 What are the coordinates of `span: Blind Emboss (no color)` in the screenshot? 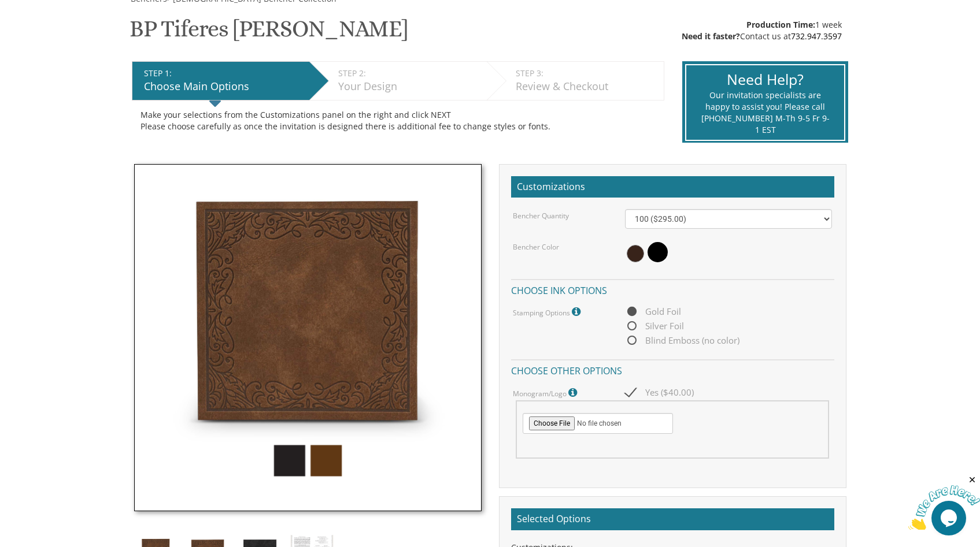 It's located at (682, 340).